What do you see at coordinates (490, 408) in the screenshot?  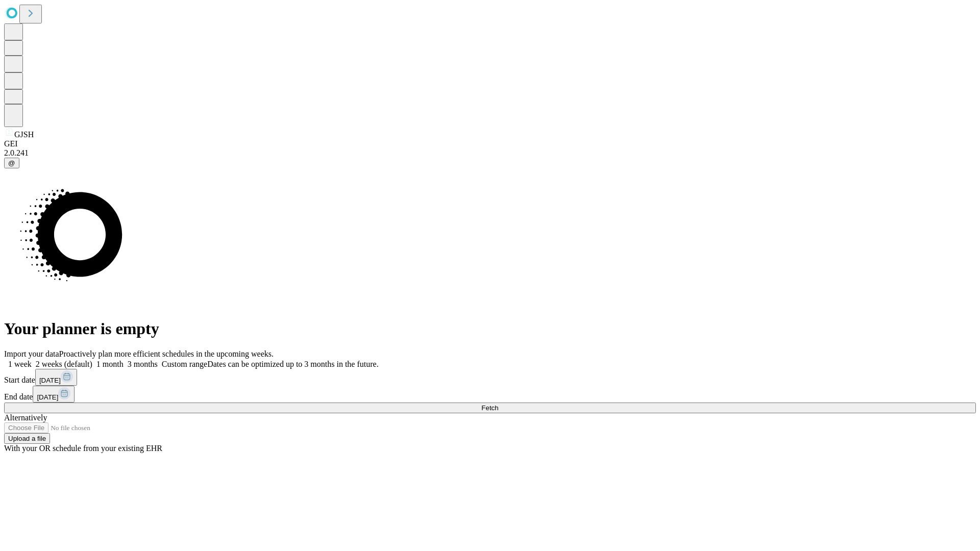 I see `span: Fetch` at bounding box center [490, 408].